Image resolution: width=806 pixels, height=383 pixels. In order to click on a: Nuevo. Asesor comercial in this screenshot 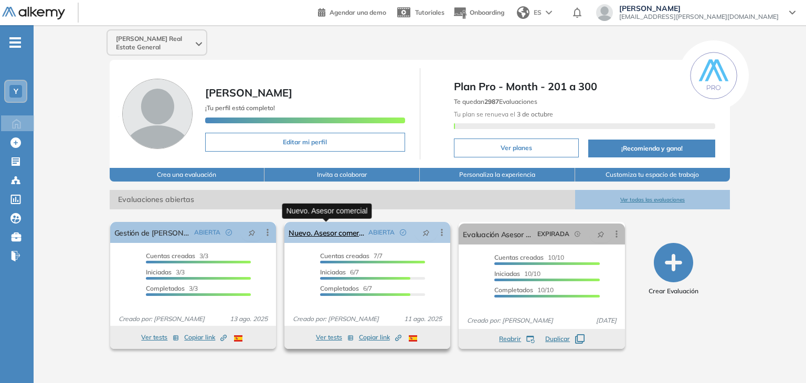, I will do `click(326, 232)`.